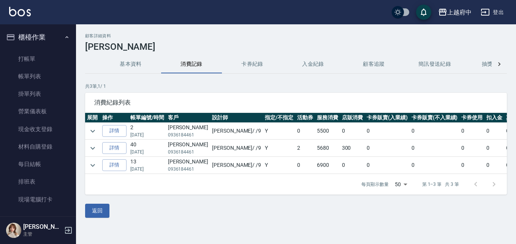 The width and height of the screenshot is (516, 244). What do you see at coordinates (38, 76) in the screenshot?
I see `a: 帳單列表` at bounding box center [38, 76].